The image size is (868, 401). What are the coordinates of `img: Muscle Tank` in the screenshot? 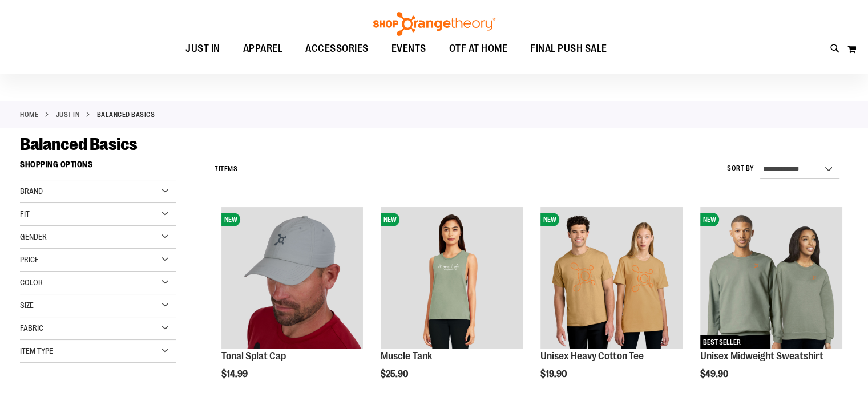 It's located at (451, 278).